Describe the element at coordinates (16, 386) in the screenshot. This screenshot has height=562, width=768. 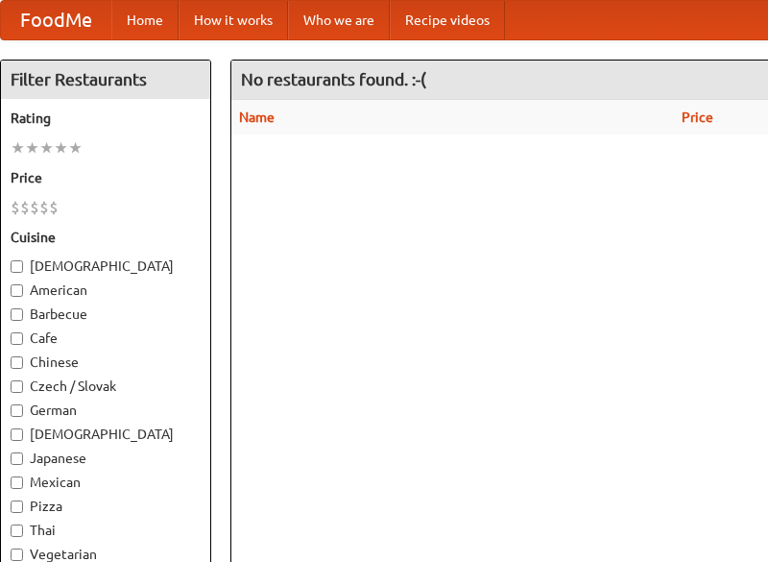
I see `input: Czech / Slovak` at that location.